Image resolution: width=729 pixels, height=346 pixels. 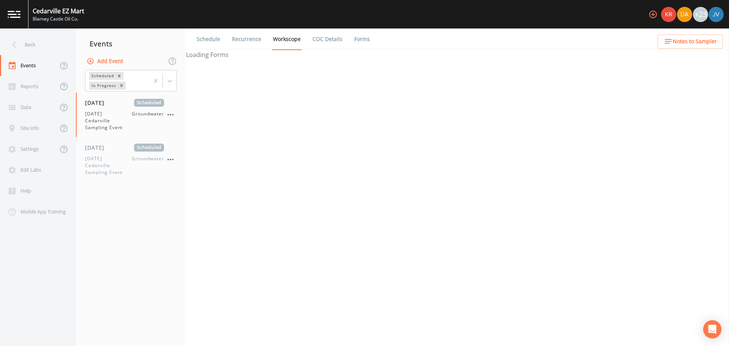 What do you see at coordinates (106, 61) in the screenshot?
I see `button: Add Event` at bounding box center [106, 61].